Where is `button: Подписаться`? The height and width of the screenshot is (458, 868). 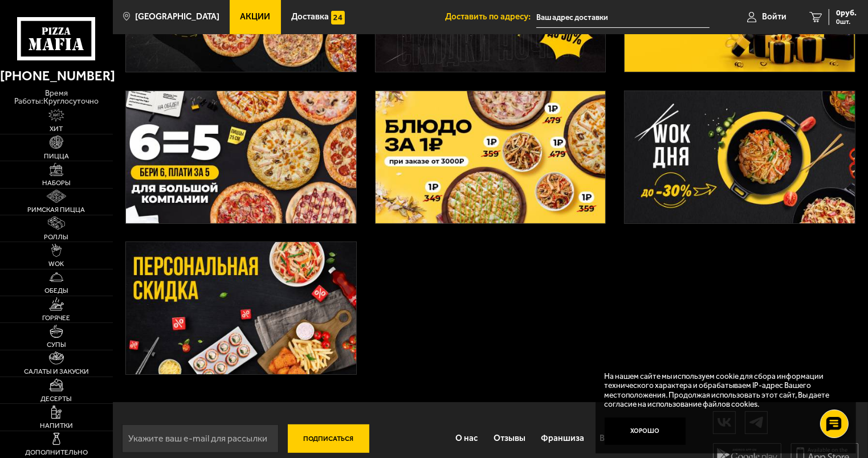 button: Подписаться is located at coordinates (329, 439).